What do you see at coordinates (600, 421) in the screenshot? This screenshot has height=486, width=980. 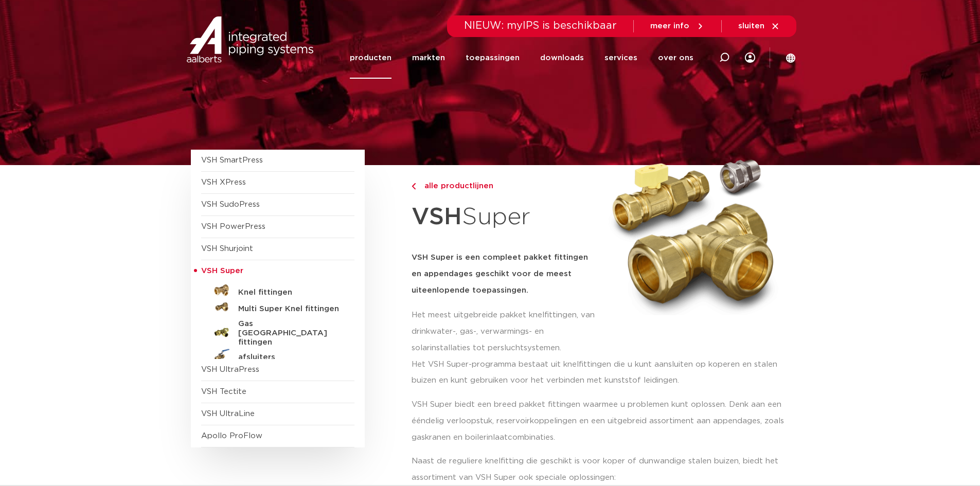 I see `p: VSH Super biedt een breed pakket fittingen waarmee u problemen kunt oplossen. Denk aan een ééndel...` at bounding box center [600, 421].